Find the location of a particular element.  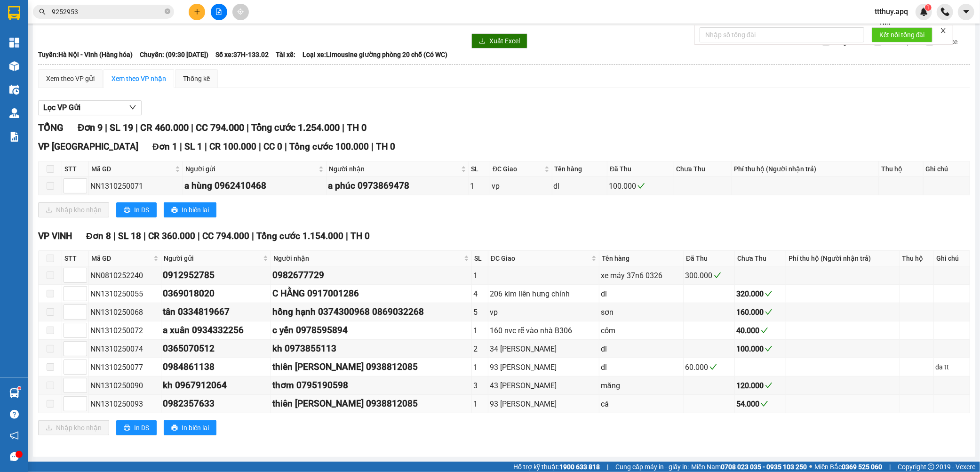

span: Tài xế: is located at coordinates (286, 54).